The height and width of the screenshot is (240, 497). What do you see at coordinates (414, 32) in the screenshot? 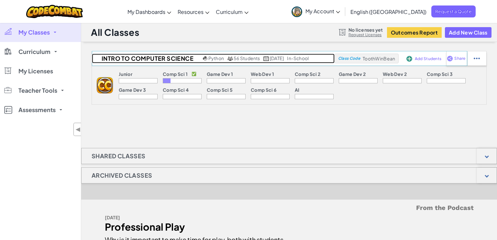
I see `button: Outcomes Report` at bounding box center [414, 32].